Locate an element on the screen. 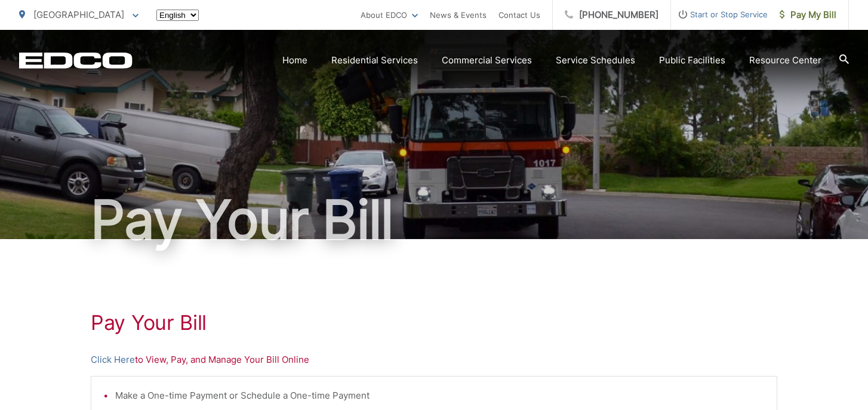 This screenshot has width=868, height=410. li: Make a One-time Payment or Schedule a One-time Payment is located at coordinates (440, 395).